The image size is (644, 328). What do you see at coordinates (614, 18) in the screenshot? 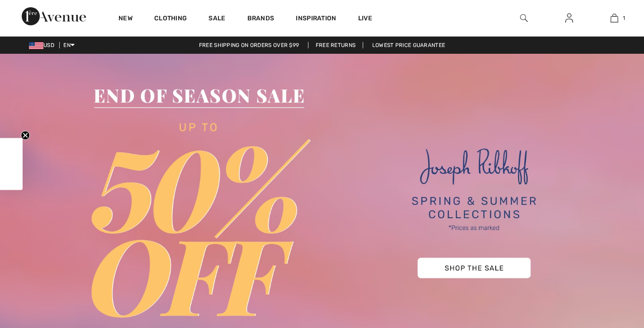
I see `img: My Bag` at bounding box center [614, 18].